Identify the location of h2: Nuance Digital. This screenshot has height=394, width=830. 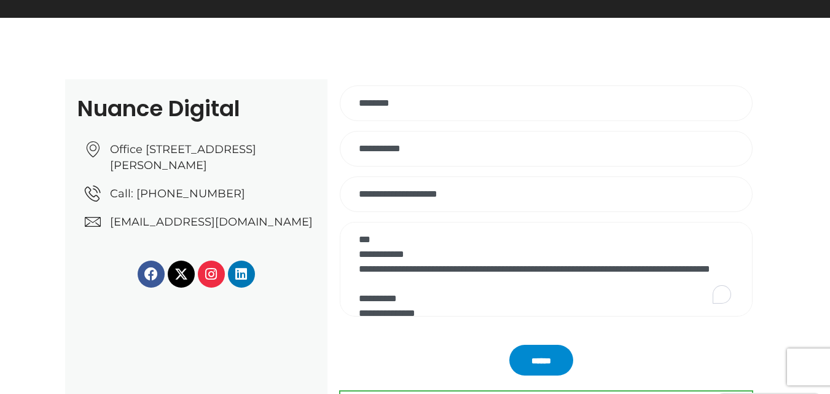
(196, 109).